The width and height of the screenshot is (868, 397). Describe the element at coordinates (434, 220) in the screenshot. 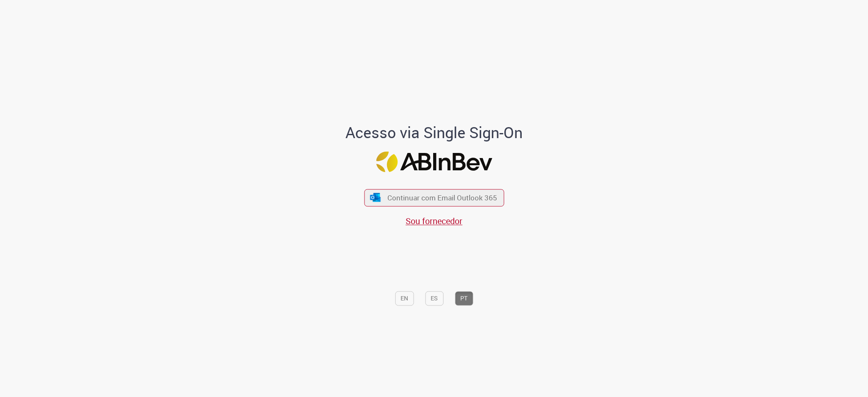

I see `span: Sou fornecedor` at that location.